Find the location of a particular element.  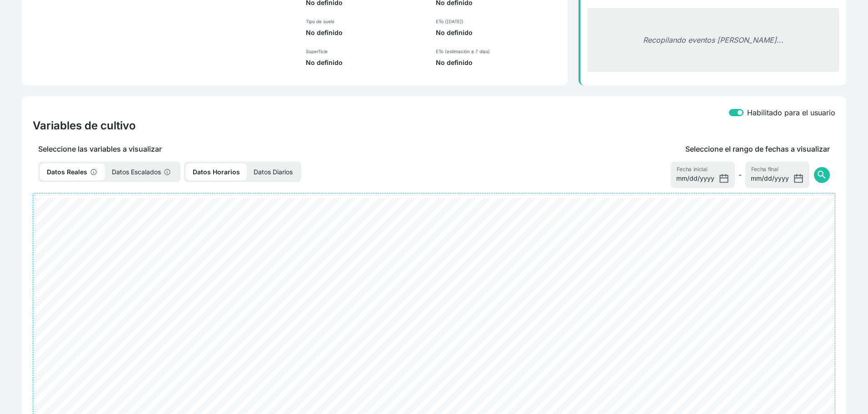

p: Datos Diarios is located at coordinates (274, 172).